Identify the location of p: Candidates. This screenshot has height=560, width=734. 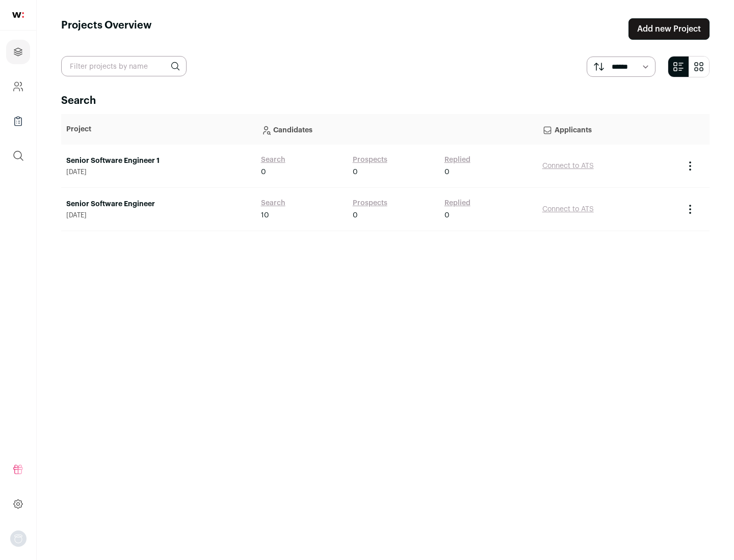
(397, 129).